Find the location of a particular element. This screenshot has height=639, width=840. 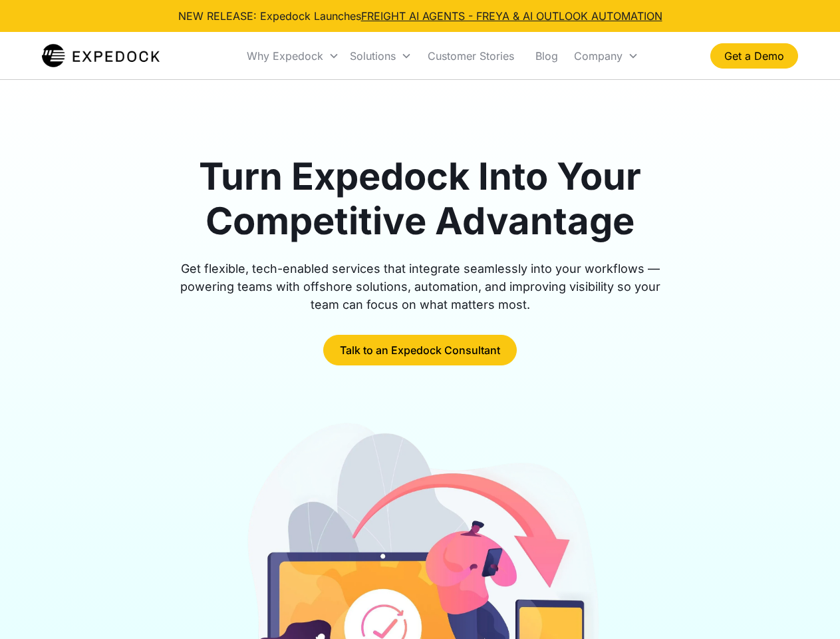

a: Get a Demo is located at coordinates (754, 56).